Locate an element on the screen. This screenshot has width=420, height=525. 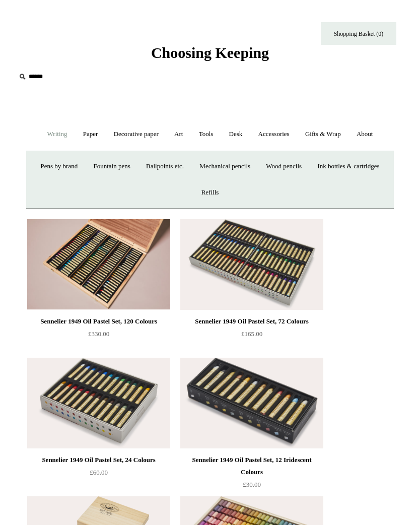
a: Sennelier 1949 Oil Pastel Set, 12 Iridescent Colours Sennelier 1949 Oil Pastel Set, 12 Iridescent... is located at coordinates (252, 403).